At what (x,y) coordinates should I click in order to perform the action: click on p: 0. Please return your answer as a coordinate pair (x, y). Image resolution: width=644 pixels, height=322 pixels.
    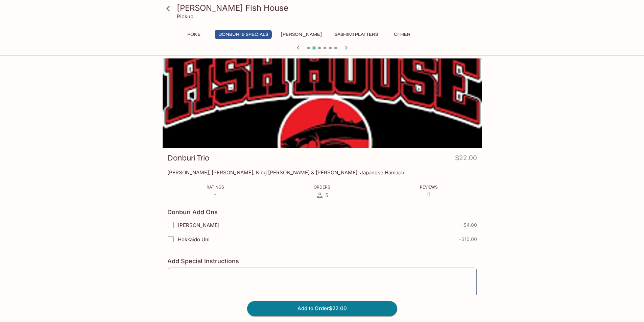
    Looking at the image, I should click on (429, 195).